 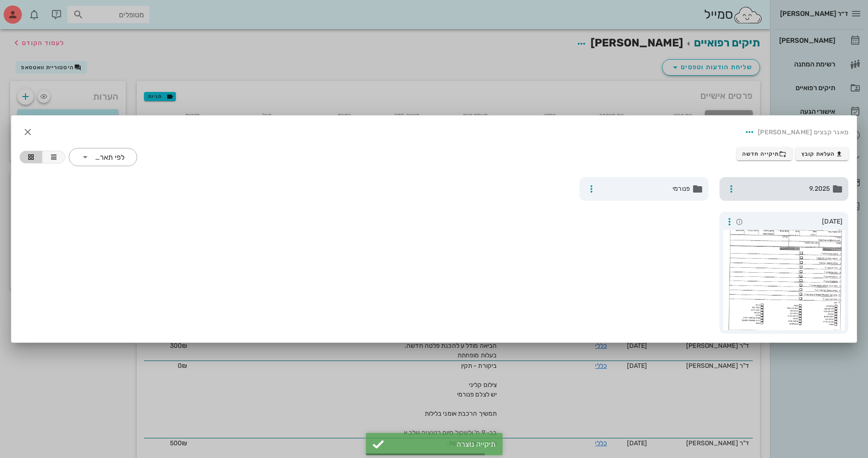 What do you see at coordinates (645, 189) in the screenshot?
I see `span: פנורמי` at bounding box center [645, 189].